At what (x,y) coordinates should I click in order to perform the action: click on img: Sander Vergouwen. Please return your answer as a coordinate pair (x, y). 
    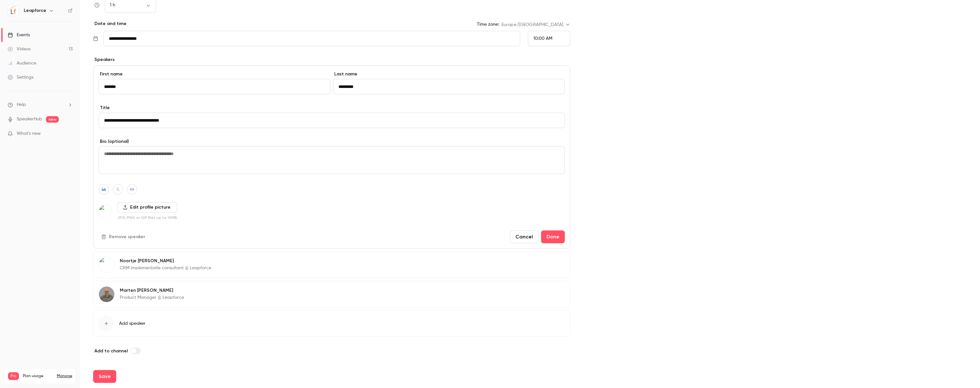
    Looking at the image, I should click on (105, 211).